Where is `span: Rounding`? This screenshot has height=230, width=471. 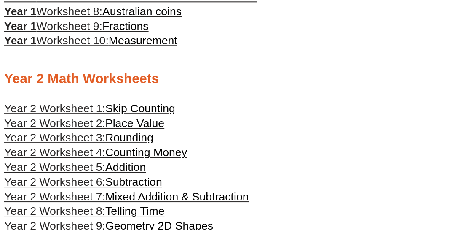 span: Rounding is located at coordinates (129, 137).